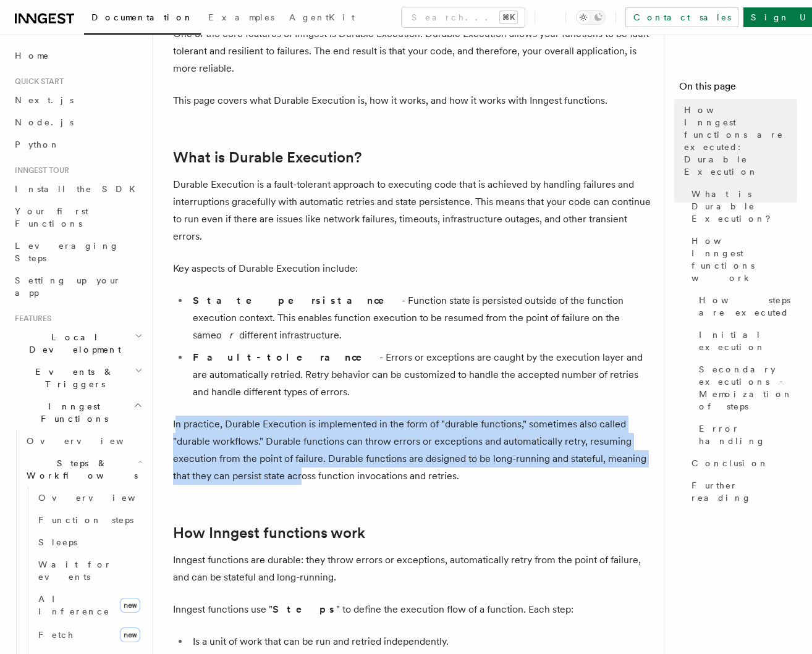 This screenshot has width=812, height=654. What do you see at coordinates (414, 450) in the screenshot?
I see `p: In practice, Durable Execution is implemented in the form of "durable functions," sometimes also ...` at bounding box center [414, 450].